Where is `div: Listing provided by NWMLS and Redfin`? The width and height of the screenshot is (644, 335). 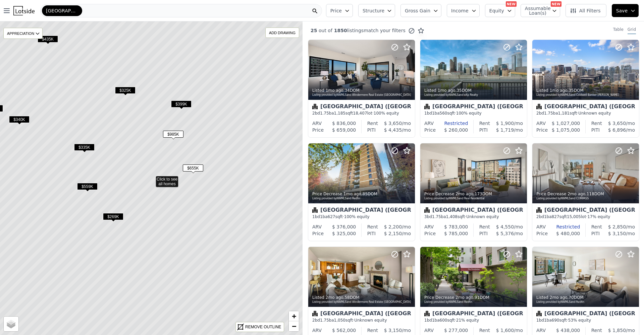 div: Listing provided by NWMLS and Redfin is located at coordinates (473, 302).